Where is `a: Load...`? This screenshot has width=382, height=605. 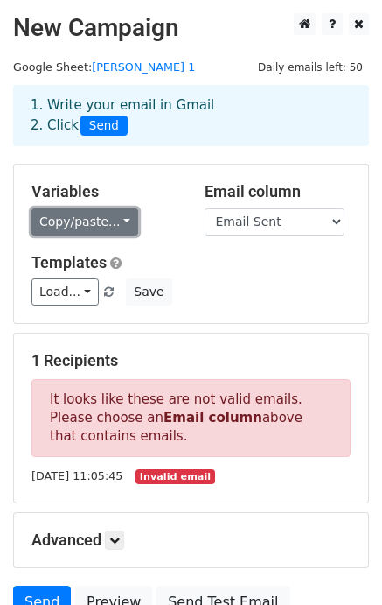
a: Load... is located at coordinates (65, 291).